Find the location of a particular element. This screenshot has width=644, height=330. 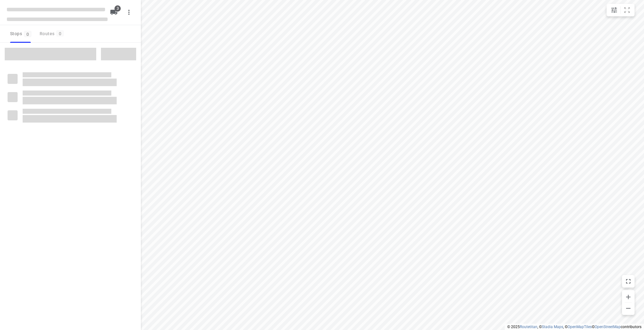

a: Routetitan is located at coordinates (529, 327).